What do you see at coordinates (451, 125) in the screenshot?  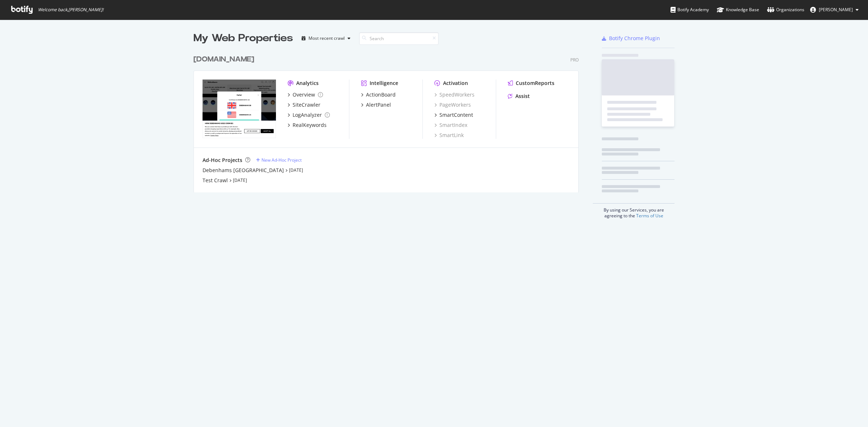 I see `a: SmartIndex` at bounding box center [451, 125].